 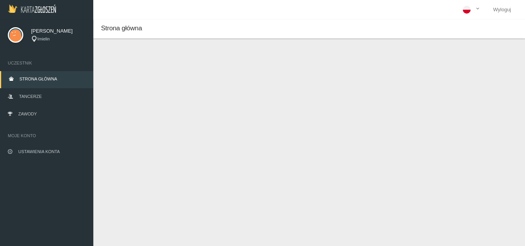 I want to click on img: svg, so click(x=16, y=35).